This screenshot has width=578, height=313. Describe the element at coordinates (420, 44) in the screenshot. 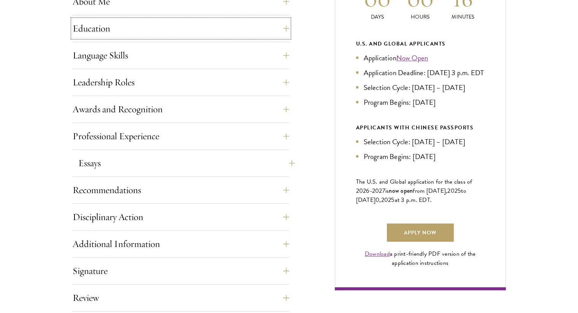

I see `div: U.S. and Global Applicants` at that location.